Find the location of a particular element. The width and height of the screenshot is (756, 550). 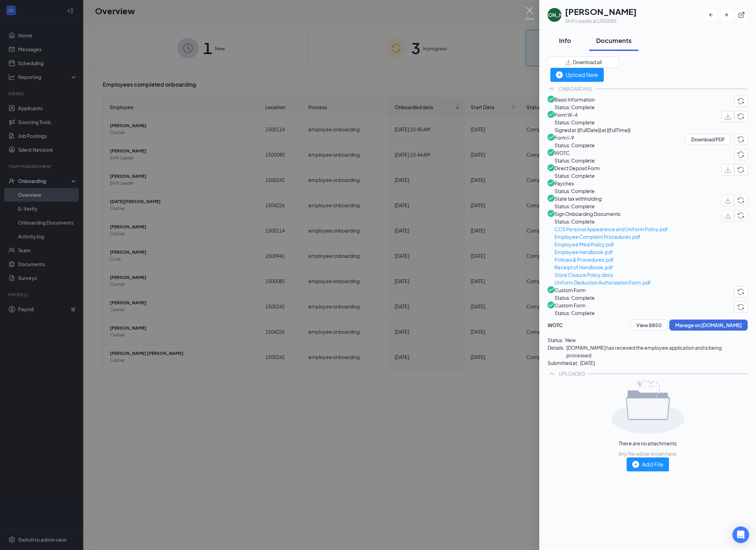

span: Basic Information is located at coordinates (575, 100).